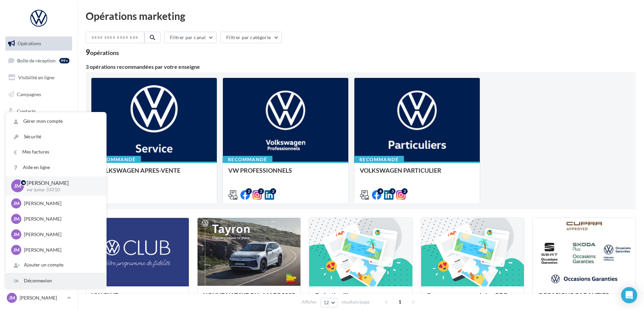 The height and width of the screenshot is (310, 644). I want to click on a: Mes factures, so click(56, 152).